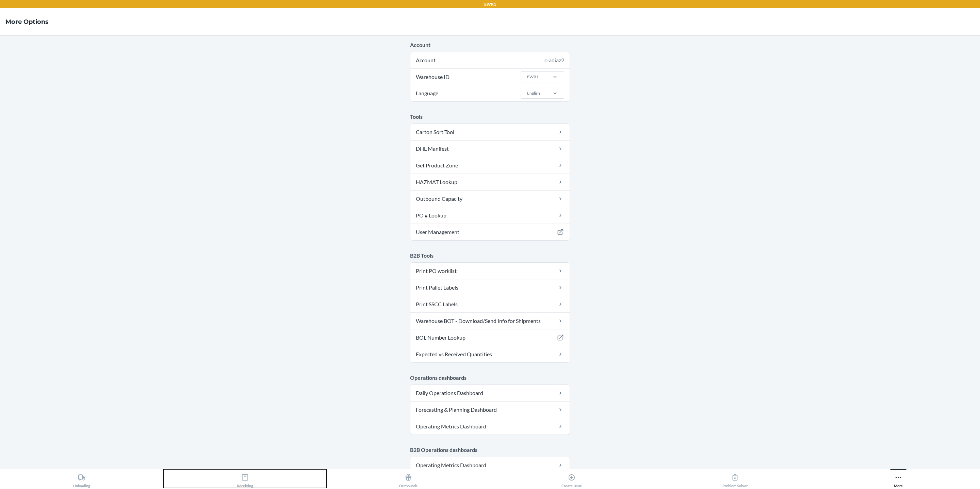  I want to click on a: Print Pallet Labels, so click(490, 288).